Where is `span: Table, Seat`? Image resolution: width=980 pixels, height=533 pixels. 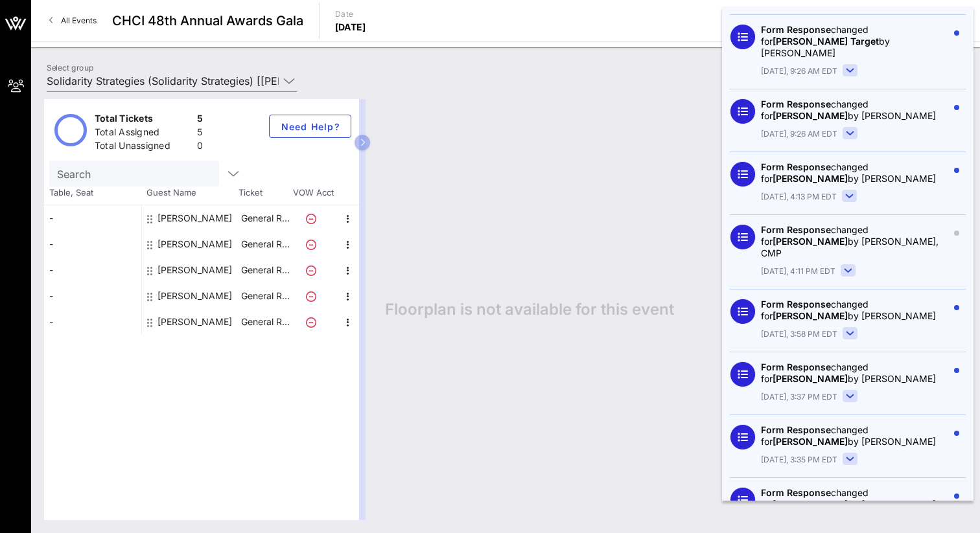 span: Table, Seat is located at coordinates (93, 193).